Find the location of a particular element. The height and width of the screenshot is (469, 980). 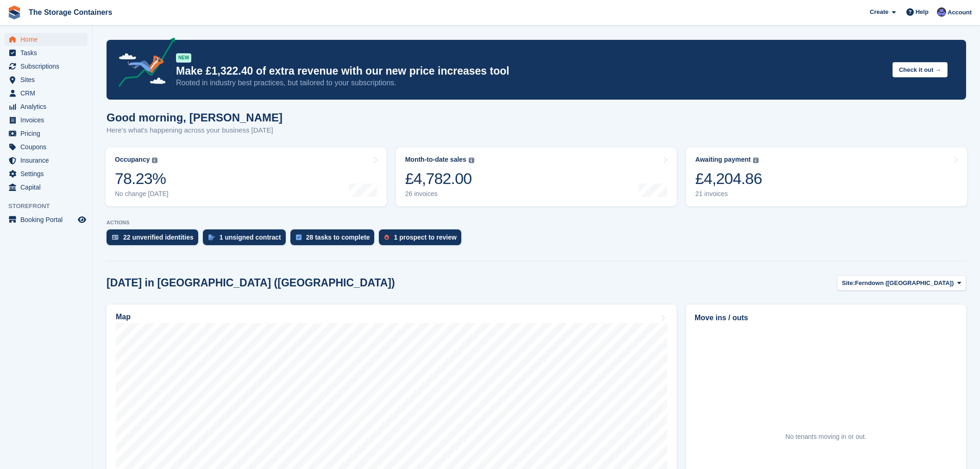

span: Help is located at coordinates (922, 12).